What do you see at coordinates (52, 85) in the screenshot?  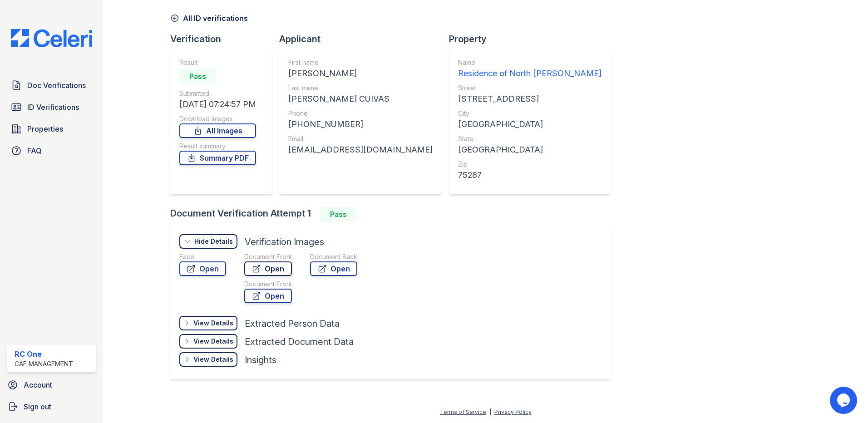 I see `a: Doc Verifications` at bounding box center [52, 85].